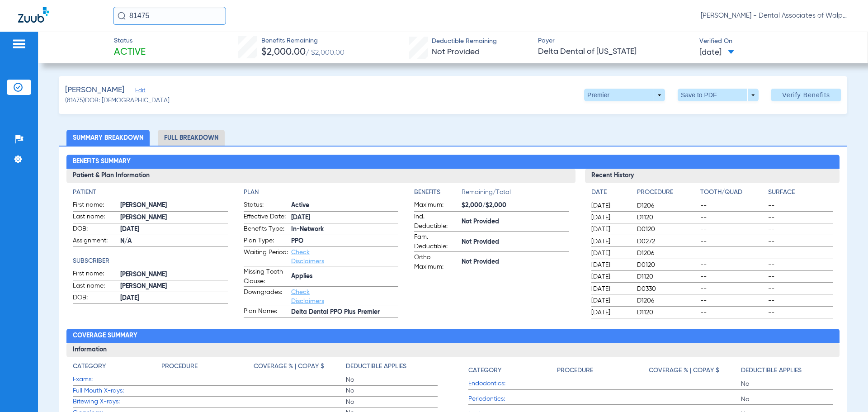 The image size is (868, 412). I want to click on h2: Benefits Summary, so click(453, 162).